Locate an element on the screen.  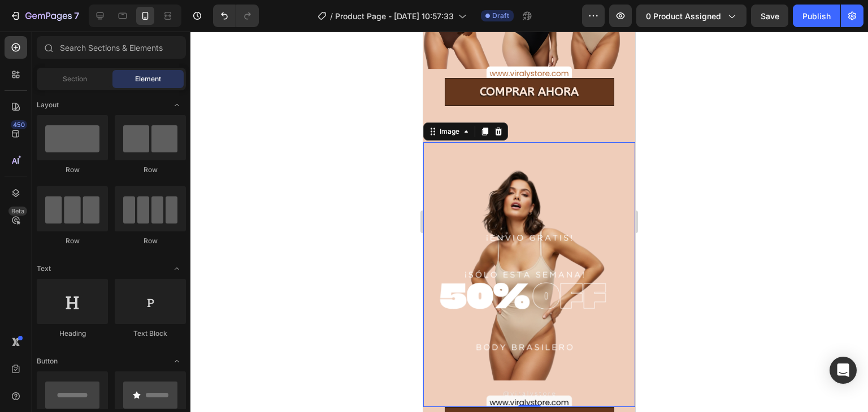
div: Image is located at coordinates (26, 100).